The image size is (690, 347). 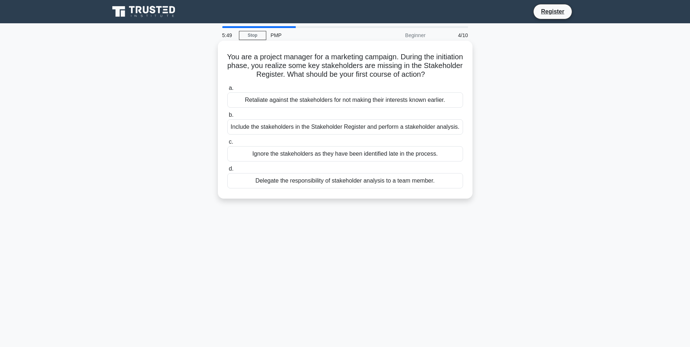 I want to click on h5: You are a project manager for a marketing campaign. During the initiation phase, you realize some..., so click(x=345, y=66).